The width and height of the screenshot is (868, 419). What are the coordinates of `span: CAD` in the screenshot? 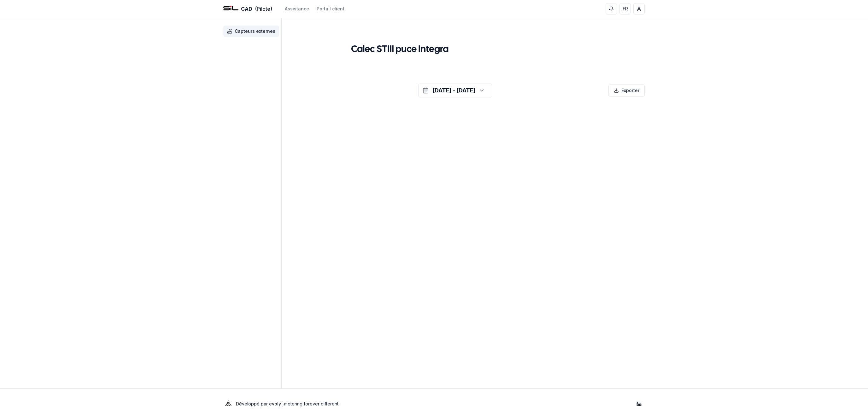 It's located at (246, 9).